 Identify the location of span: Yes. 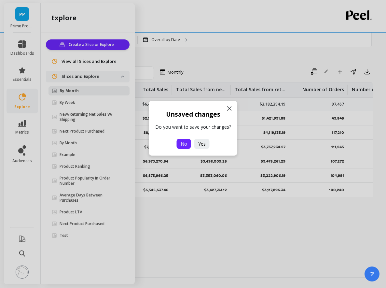
(202, 143).